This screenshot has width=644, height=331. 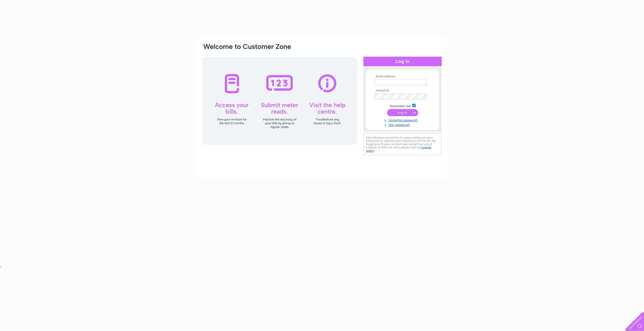 What do you see at coordinates (403, 91) in the screenshot?
I see `th: Password:` at bounding box center [403, 91].